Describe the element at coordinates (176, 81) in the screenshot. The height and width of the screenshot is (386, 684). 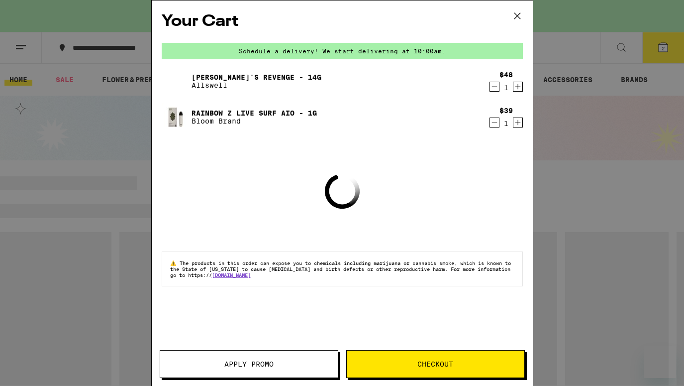
I see `img: Jack's Revenge - 14g` at that location.